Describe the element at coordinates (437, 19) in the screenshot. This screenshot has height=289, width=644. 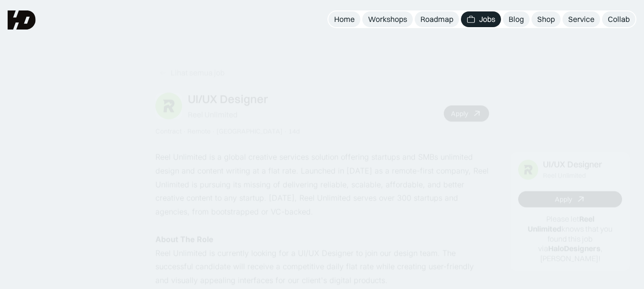
I see `div: Roadmap` at that location.